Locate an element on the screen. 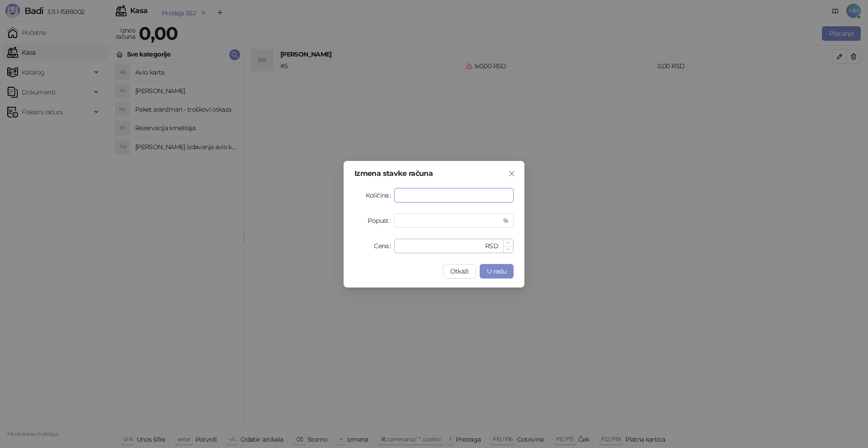  span: Zatvori is located at coordinates (511, 174).